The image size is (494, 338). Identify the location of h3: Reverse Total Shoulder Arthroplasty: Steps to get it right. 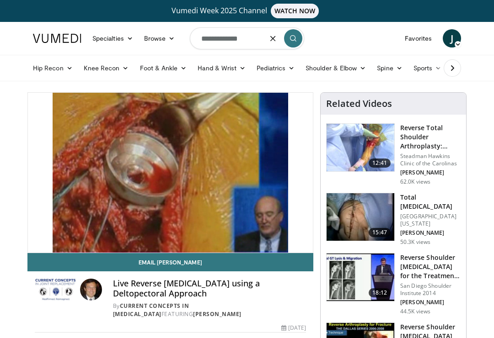
(430, 137).